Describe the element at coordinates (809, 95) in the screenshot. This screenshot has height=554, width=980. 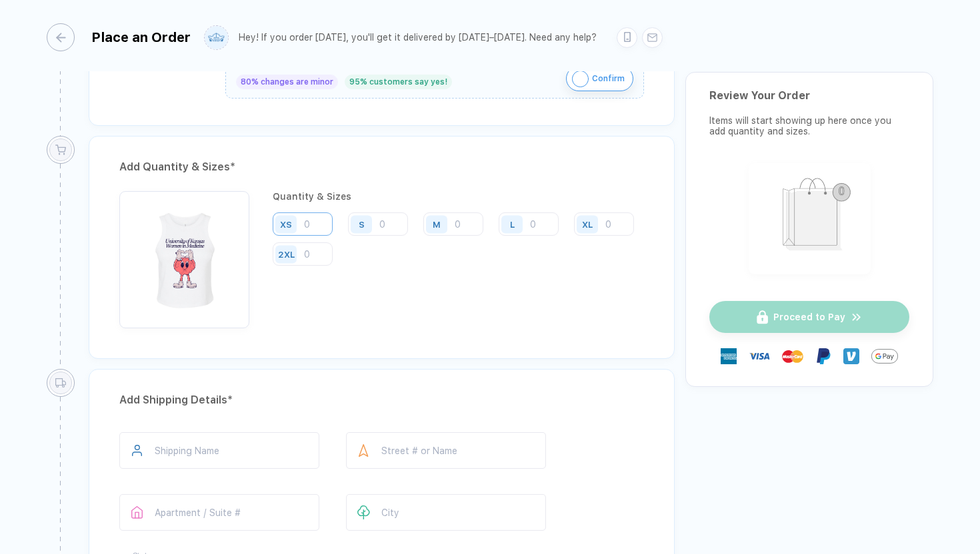
I see `div: Review Your Order` at that location.